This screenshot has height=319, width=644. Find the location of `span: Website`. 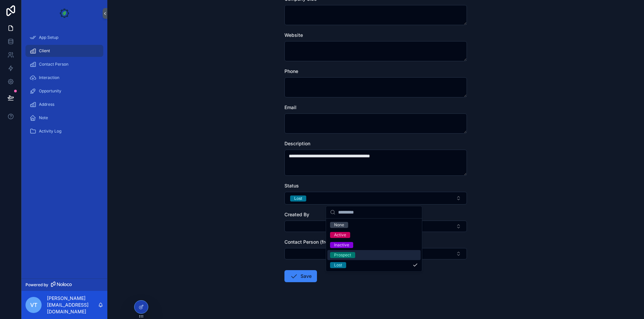

span: Website is located at coordinates (294, 35).